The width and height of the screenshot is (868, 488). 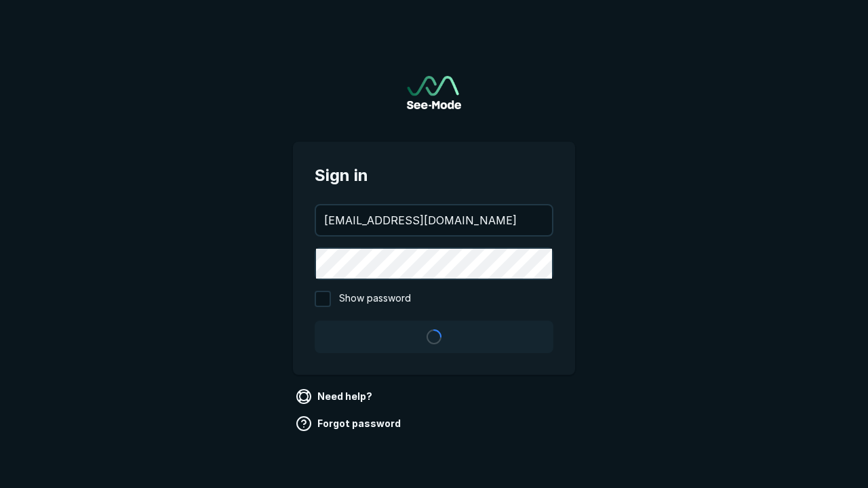 What do you see at coordinates (335, 397) in the screenshot?
I see `a: Need help?` at bounding box center [335, 397].